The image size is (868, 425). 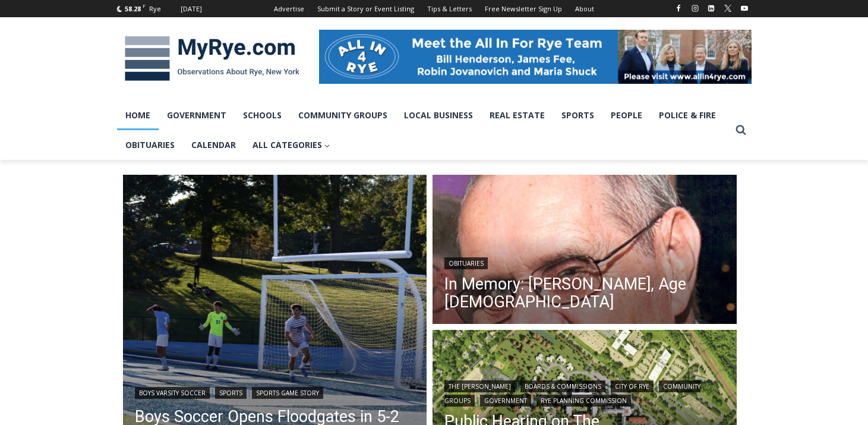 I want to click on a: Schools, so click(x=262, y=115).